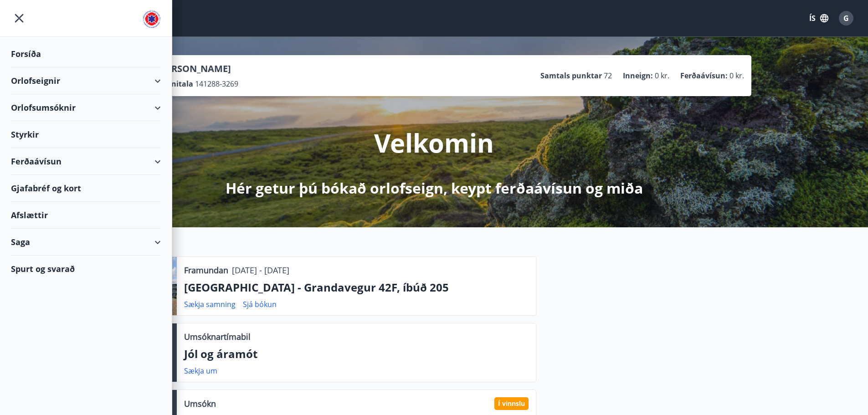  I want to click on p: Umsóknartímabil, so click(217, 336).